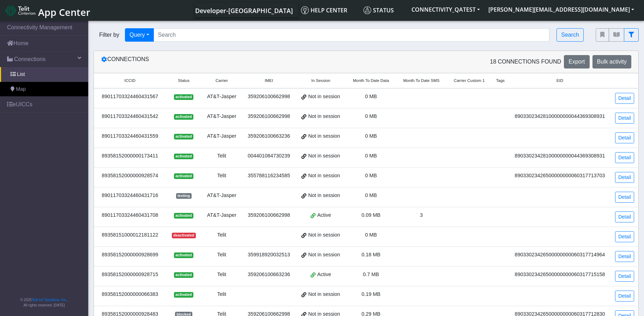 This screenshot has width=644, height=316. What do you see at coordinates (612, 61) in the screenshot?
I see `span: Bulk activity` at bounding box center [612, 61].